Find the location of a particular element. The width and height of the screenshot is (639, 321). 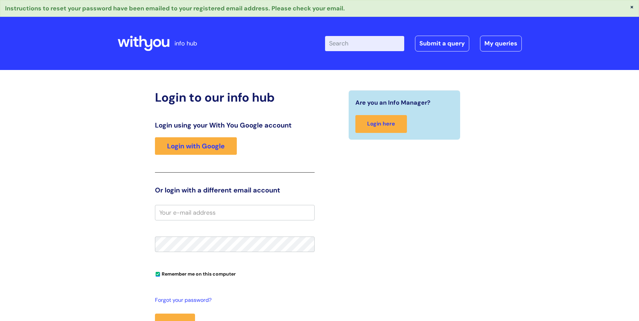

label: Remember me on this computer is located at coordinates (195, 274).